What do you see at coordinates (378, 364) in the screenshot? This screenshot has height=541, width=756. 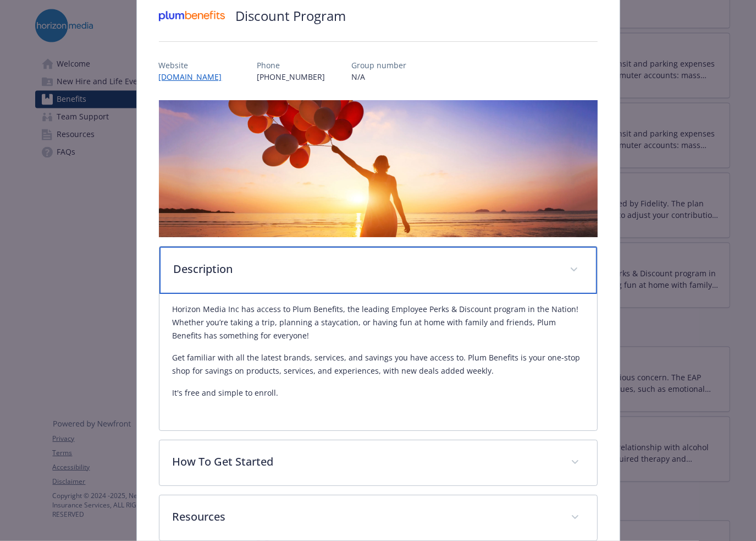 I see `p: Get familiar with all the latest brands, services, and savings you have access to. Plum Benefits ...` at bounding box center [378, 364].